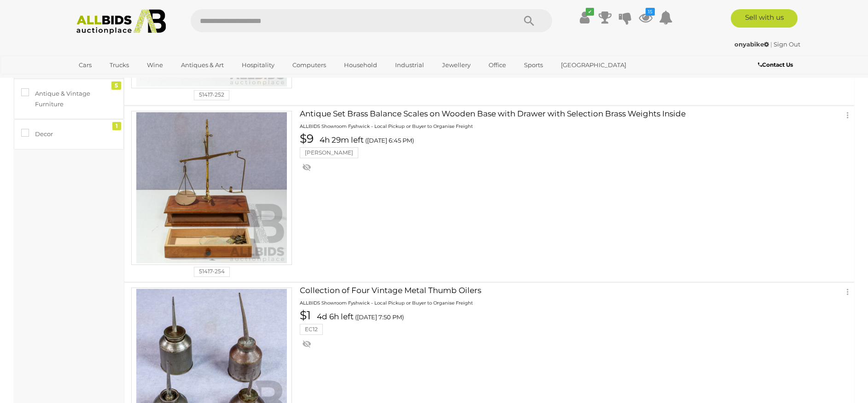 This screenshot has height=403, width=868. What do you see at coordinates (646, 18) in the screenshot?
I see `a: 15` at bounding box center [646, 18].